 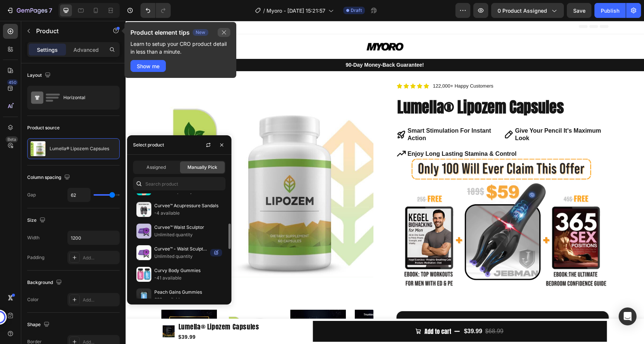 I want to click on div: Shape, so click(x=39, y=325).